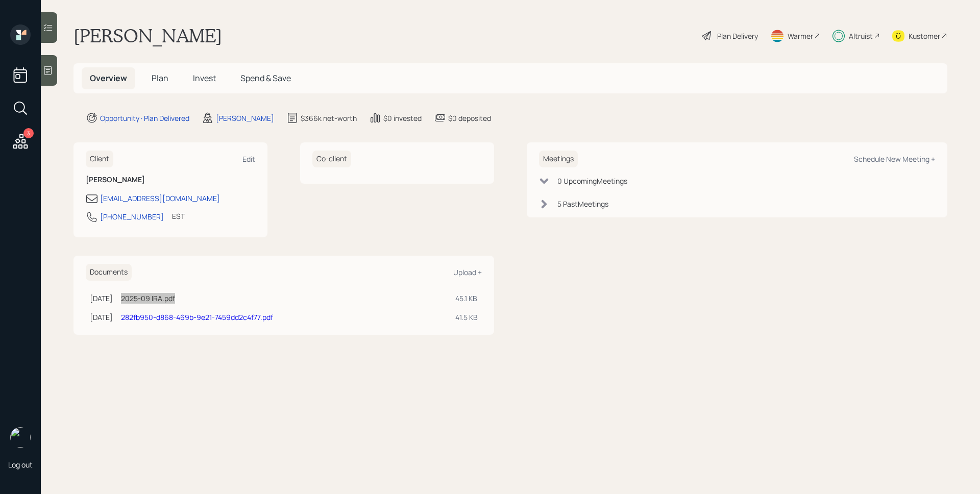 Image resolution: width=980 pixels, height=494 pixels. I want to click on a: 282fb950-d868-469b-9e21-7459dd2c4f77.pdf, so click(197, 317).